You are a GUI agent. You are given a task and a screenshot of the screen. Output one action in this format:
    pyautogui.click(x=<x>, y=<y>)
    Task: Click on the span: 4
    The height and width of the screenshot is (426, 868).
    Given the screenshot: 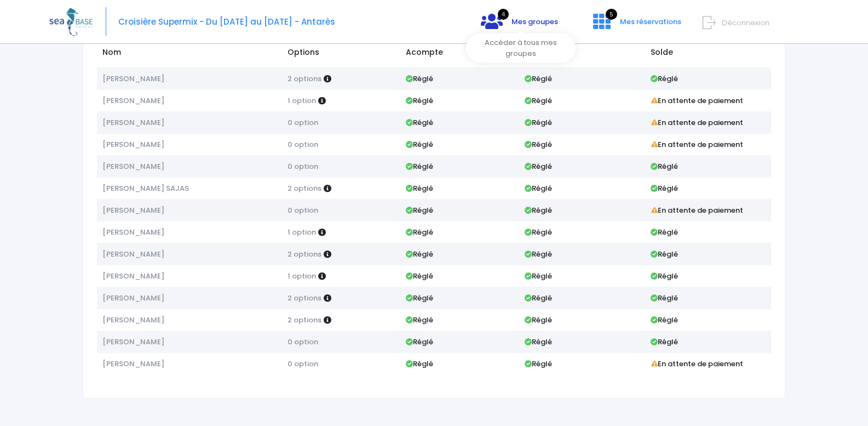 What is the action you would take?
    pyautogui.click(x=503, y=14)
    